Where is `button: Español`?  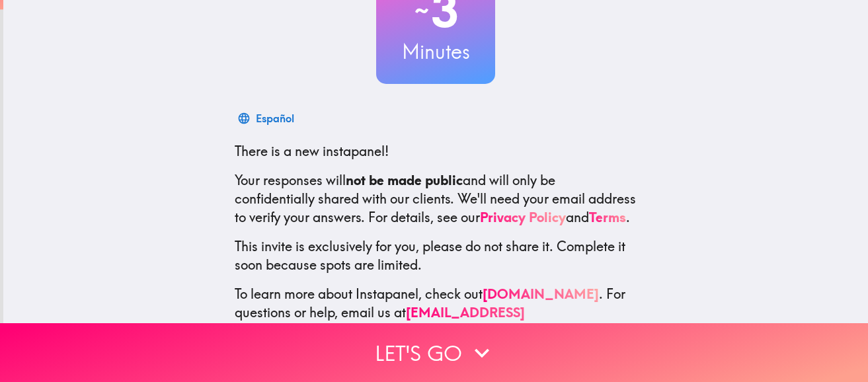 button: Español is located at coordinates (267, 118).